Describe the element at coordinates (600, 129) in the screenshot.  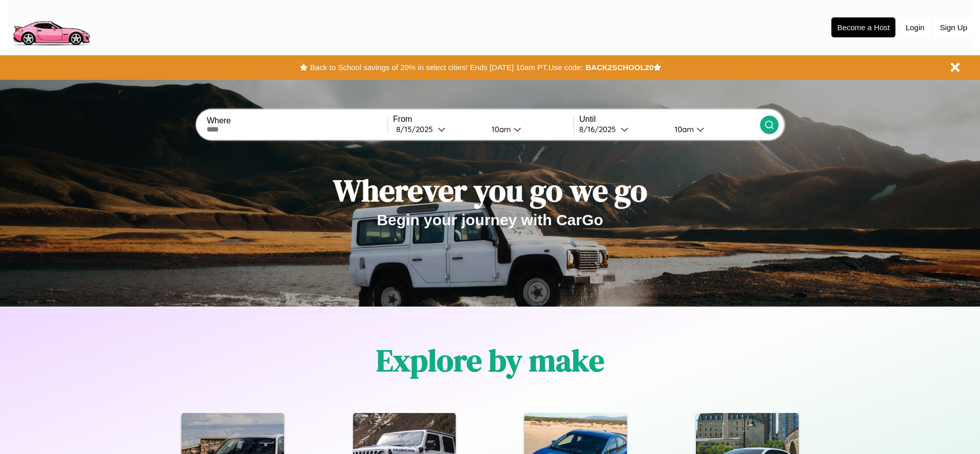
I see `div: 8 / 16 / 2025` at that location.